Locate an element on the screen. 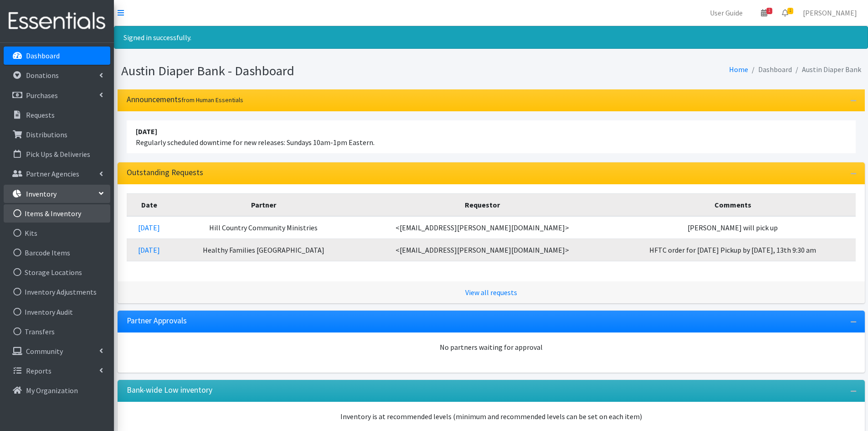 This screenshot has height=431, width=868. a: Reports is located at coordinates (57, 371).